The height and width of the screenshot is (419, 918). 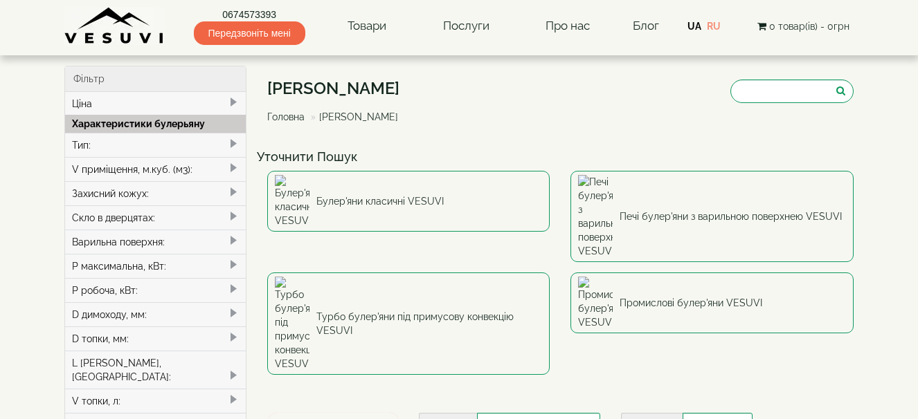 I want to click on span: 0 товар(ів) - 0грн, so click(x=809, y=26).